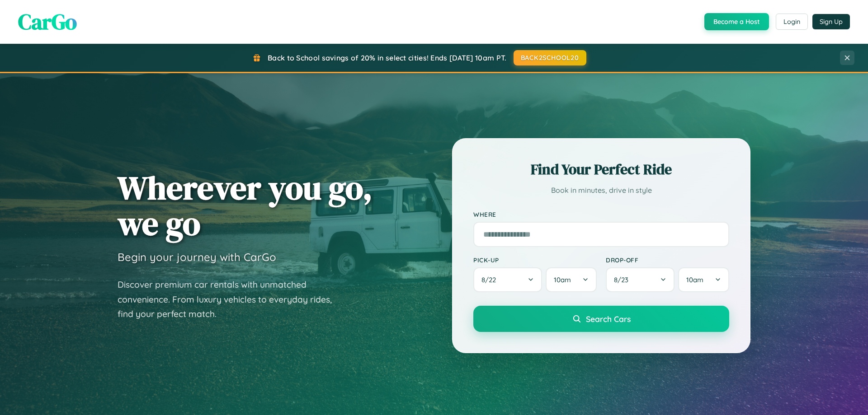 The height and width of the screenshot is (415, 868). I want to click on label: Where, so click(601, 214).